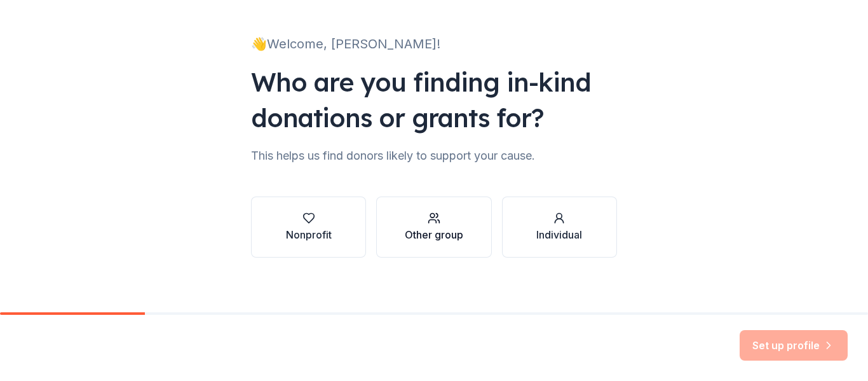 Image resolution: width=868 pixels, height=381 pixels. Describe the element at coordinates (434, 100) in the screenshot. I see `div: Who are you finding in-kind donations or grants for?` at that location.